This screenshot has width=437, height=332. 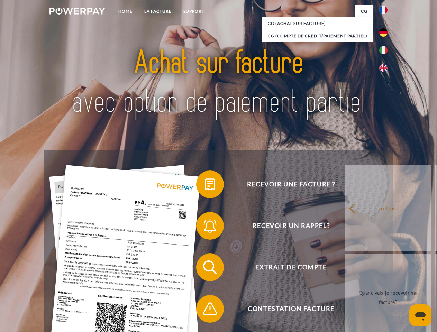 What do you see at coordinates (286, 267) in the screenshot?
I see `button: Extrait de compte` at bounding box center [286, 267].